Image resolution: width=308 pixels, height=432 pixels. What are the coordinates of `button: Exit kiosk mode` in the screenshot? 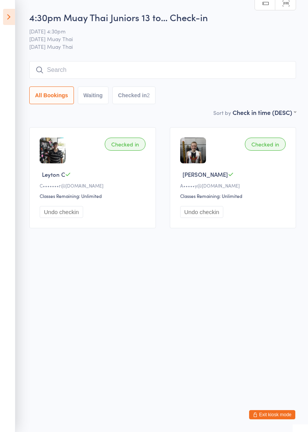 It's located at (272, 415).